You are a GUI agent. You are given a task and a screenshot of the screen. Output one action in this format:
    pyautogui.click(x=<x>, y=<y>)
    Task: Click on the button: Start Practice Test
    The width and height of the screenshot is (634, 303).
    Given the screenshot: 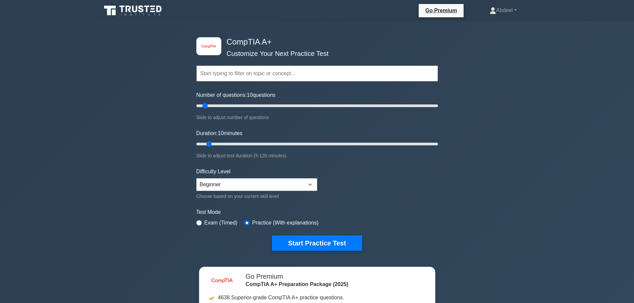 What is the action you would take?
    pyautogui.click(x=317, y=243)
    